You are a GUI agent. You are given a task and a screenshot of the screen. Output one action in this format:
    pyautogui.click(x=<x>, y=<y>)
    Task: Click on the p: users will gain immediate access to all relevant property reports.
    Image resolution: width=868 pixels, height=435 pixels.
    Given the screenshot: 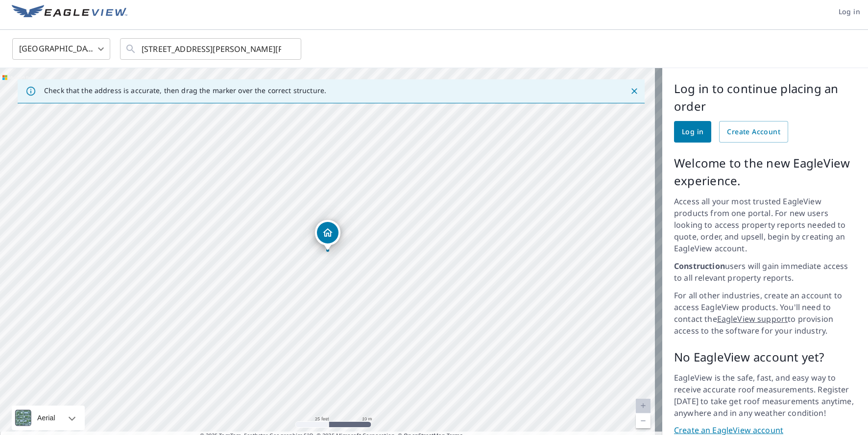 What is the action you would take?
    pyautogui.click(x=765, y=272)
    